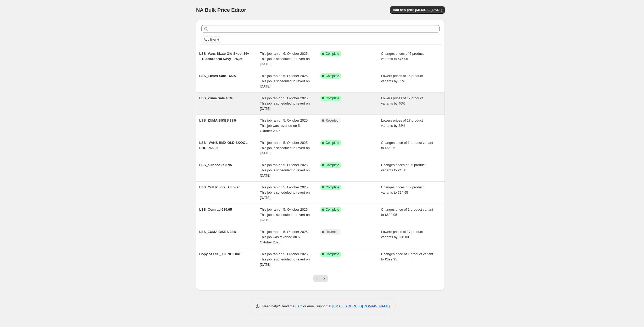 The width and height of the screenshot is (644, 327). I want to click on span: Add filter, so click(210, 40).